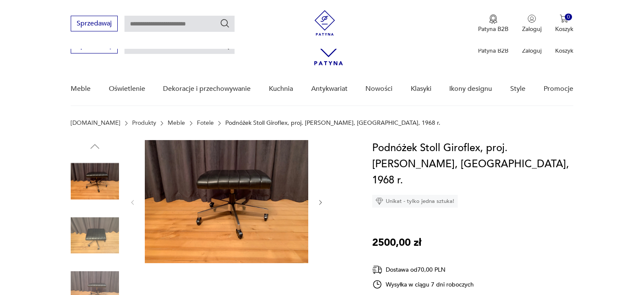 This screenshot has height=295, width=644. What do you see at coordinates (494, 19) in the screenshot?
I see `img: Ikona medalu` at bounding box center [494, 19].